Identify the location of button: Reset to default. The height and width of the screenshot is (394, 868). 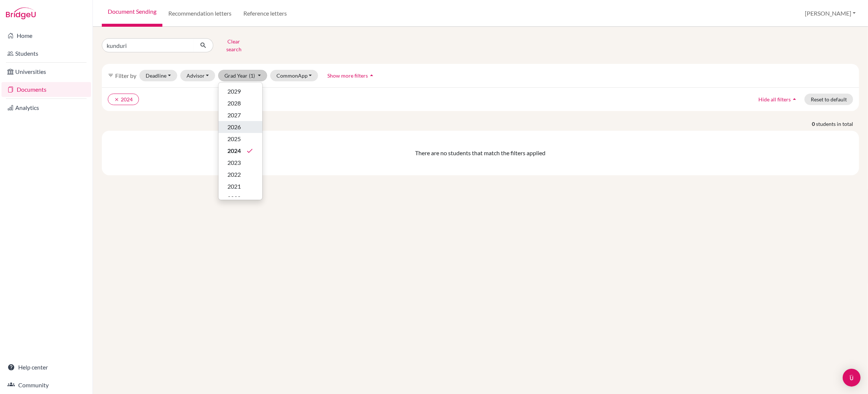
(828, 99).